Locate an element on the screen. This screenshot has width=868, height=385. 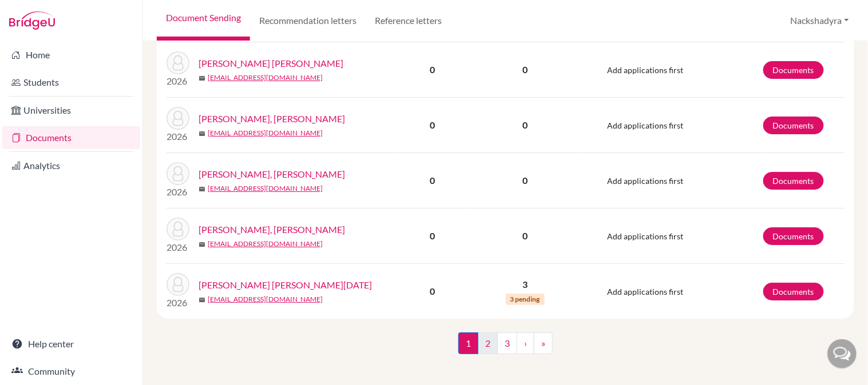
img: Bridge-U is located at coordinates (32, 21).